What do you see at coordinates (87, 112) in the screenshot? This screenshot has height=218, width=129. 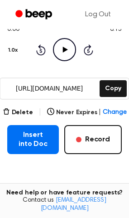 I see `button: Never Expires|Change` at bounding box center [87, 112].